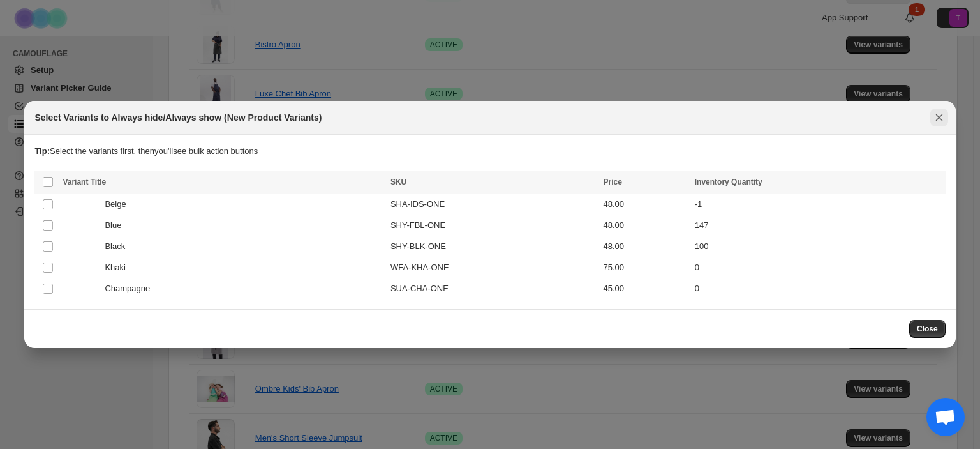 The image size is (980, 449). What do you see at coordinates (645, 289) in the screenshot?
I see `td: 45.00` at bounding box center [645, 289].